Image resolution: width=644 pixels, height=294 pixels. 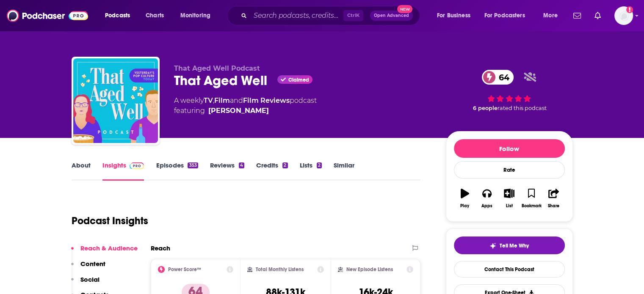 I want to click on p: Reach & Audience, so click(x=109, y=248).